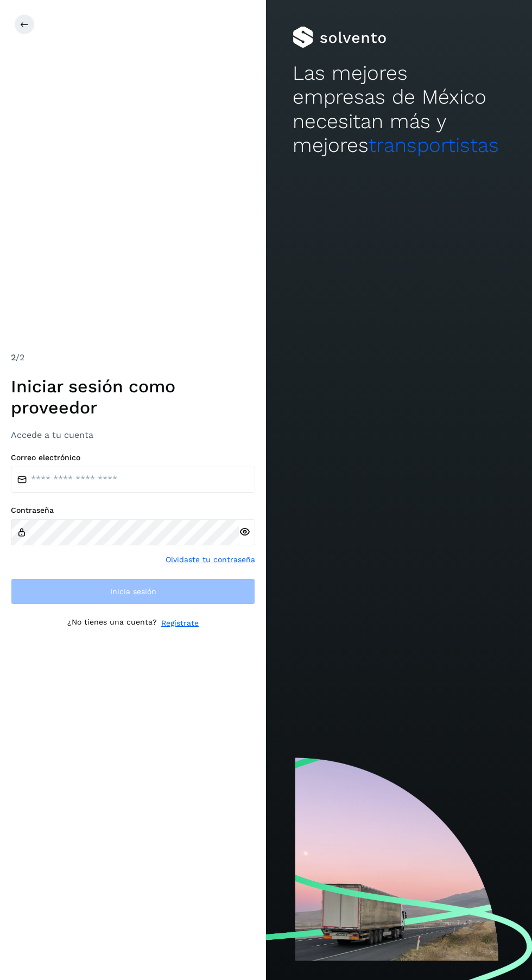 Image resolution: width=532 pixels, height=980 pixels. Describe the element at coordinates (13, 357) in the screenshot. I see `span: 2` at that location.